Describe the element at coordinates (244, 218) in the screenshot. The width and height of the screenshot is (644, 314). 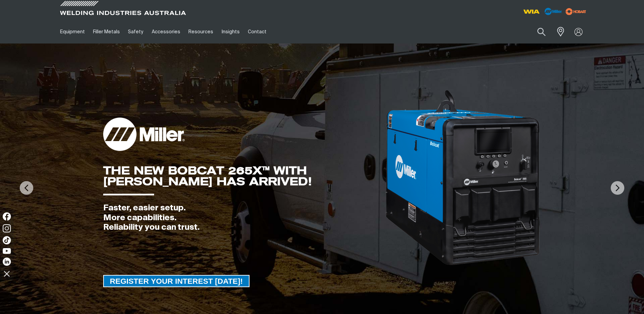
I see `div: Faster, easier setup. More capabilities. Reliability you can trust.` at that location.